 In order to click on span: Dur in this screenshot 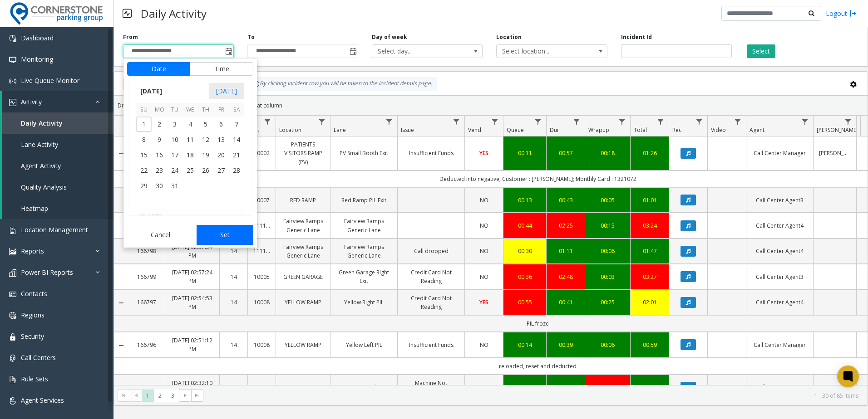, I will do `click(555, 130)`.